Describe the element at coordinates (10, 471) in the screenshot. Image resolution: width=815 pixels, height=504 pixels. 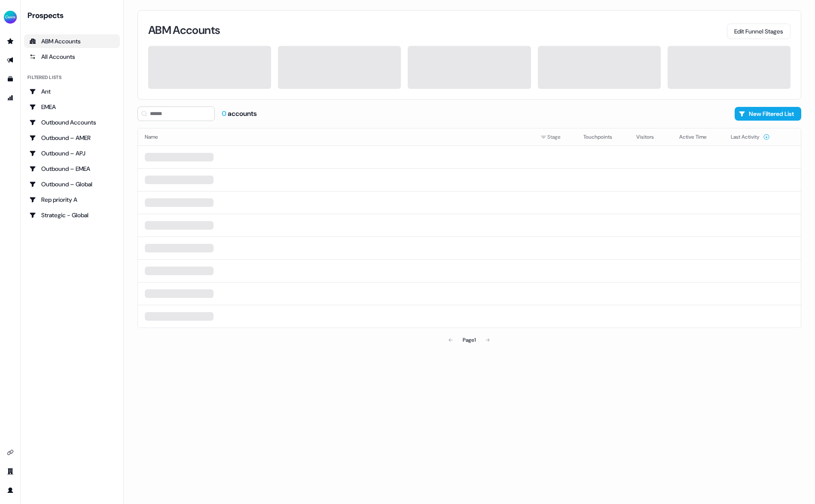
I see `a: Go to team` at that location.